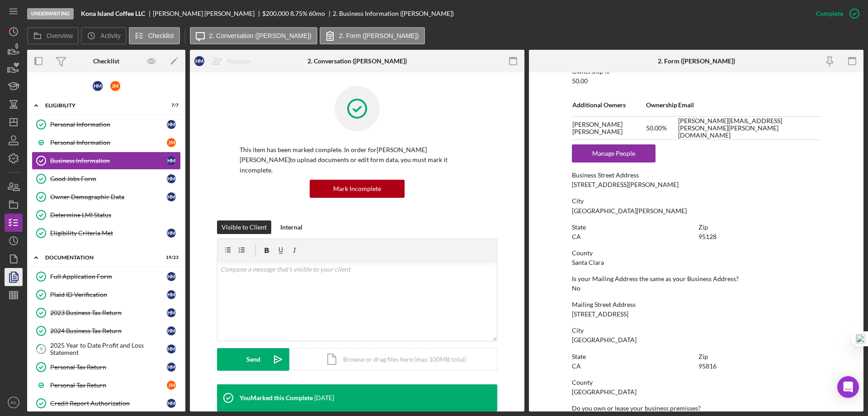 This screenshot has width=868, height=416. I want to click on div: Do you own or lease your business premisses?, so click(696, 408).